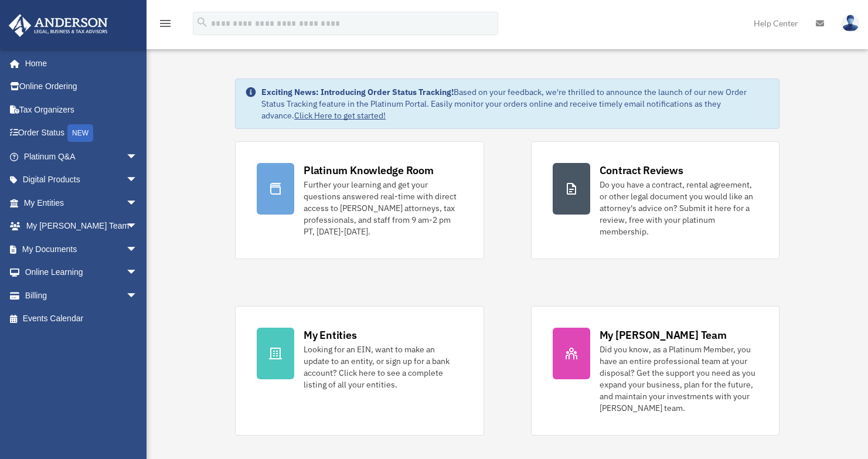 The image size is (868, 459). I want to click on a: Click Here to get started!, so click(340, 116).